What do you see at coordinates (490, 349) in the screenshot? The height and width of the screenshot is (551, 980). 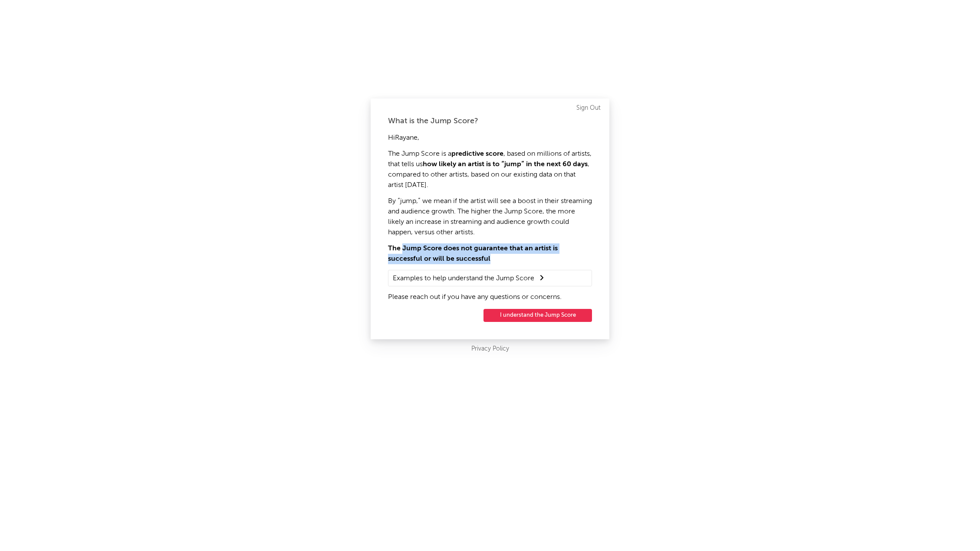 I see `a: Privacy Policy` at bounding box center [490, 349].